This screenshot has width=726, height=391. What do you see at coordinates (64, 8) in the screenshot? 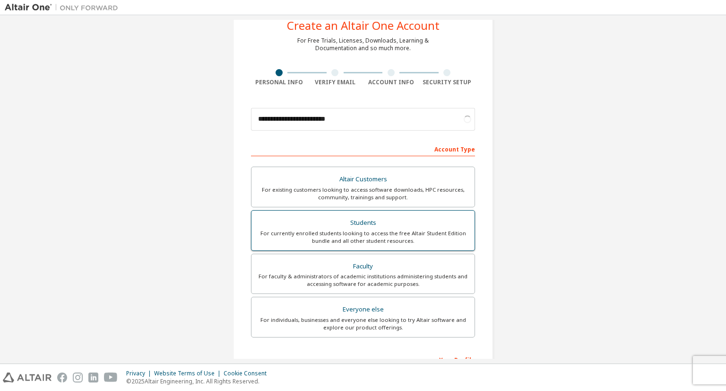
I see `img: Altair One` at bounding box center [64, 8].